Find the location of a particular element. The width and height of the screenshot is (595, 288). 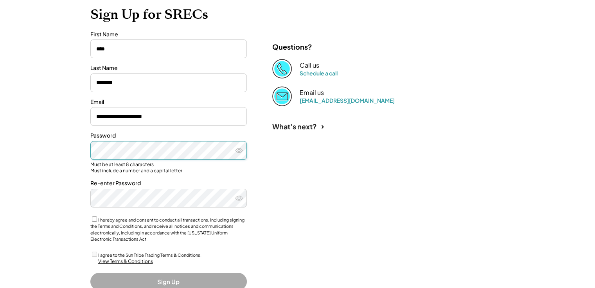

div: Password is located at coordinates (169, 136).